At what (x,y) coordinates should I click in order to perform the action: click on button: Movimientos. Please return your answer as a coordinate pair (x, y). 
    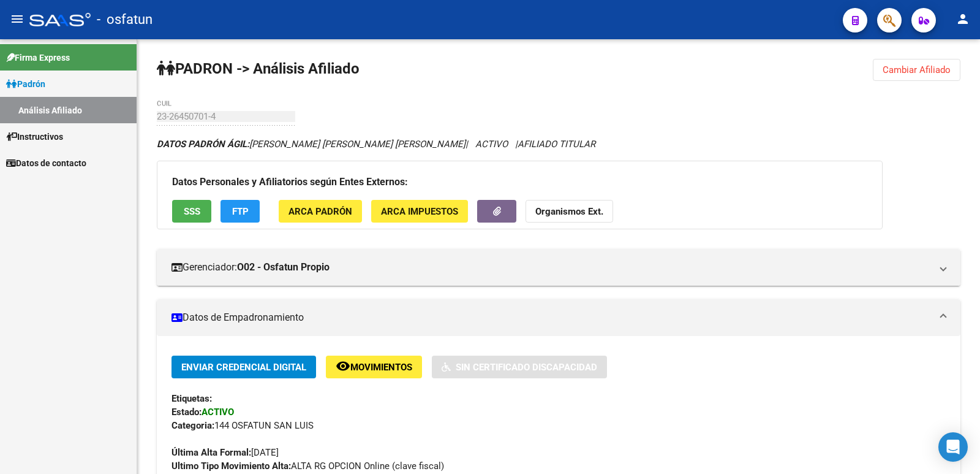
    Looking at the image, I should click on (374, 367).